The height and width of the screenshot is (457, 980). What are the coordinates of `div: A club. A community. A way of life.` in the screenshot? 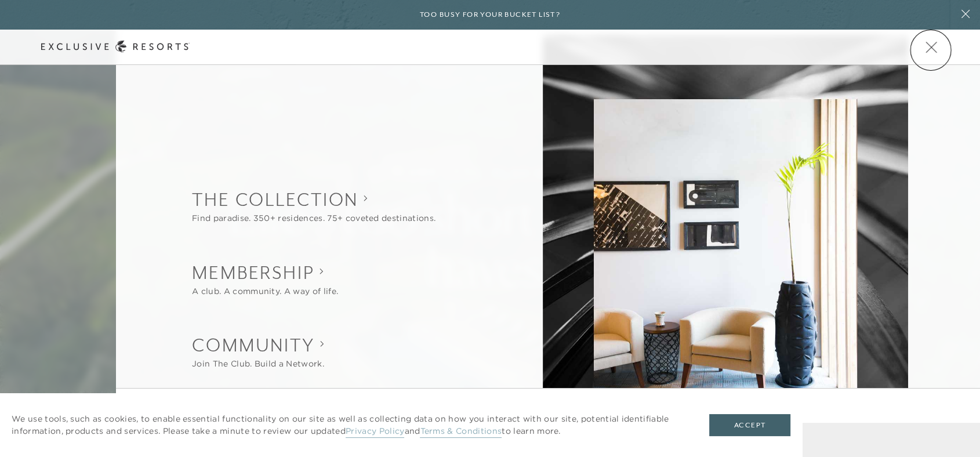 It's located at (265, 291).